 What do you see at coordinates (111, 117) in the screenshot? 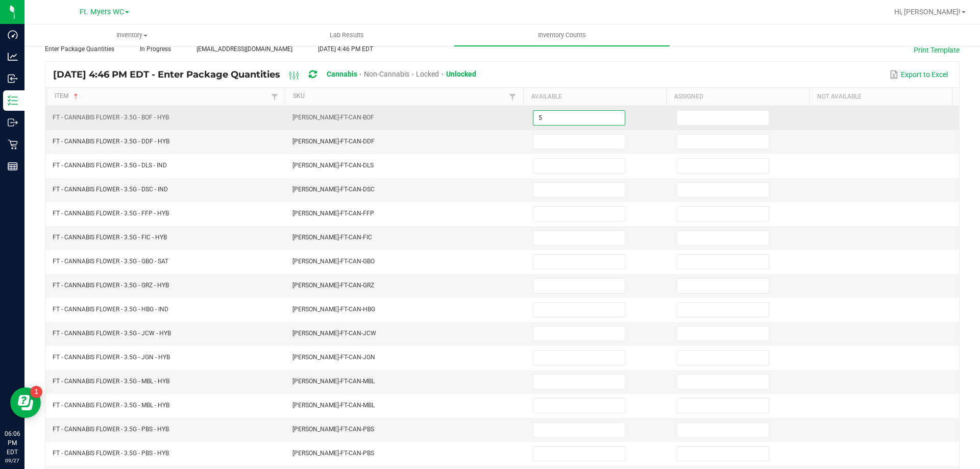
I see `span: FT - CANNABIS FLOWER - 3.5G - BOF - HYB` at bounding box center [111, 117].